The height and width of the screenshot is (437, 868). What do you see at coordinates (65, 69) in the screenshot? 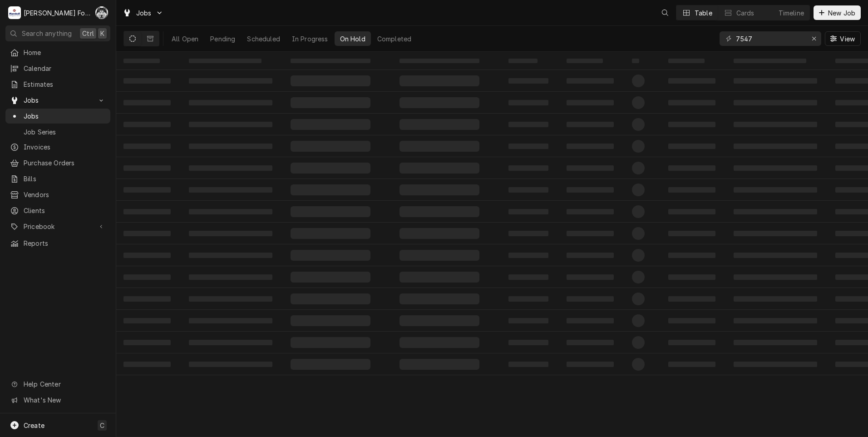
I see `span: Calendar` at bounding box center [65, 69].